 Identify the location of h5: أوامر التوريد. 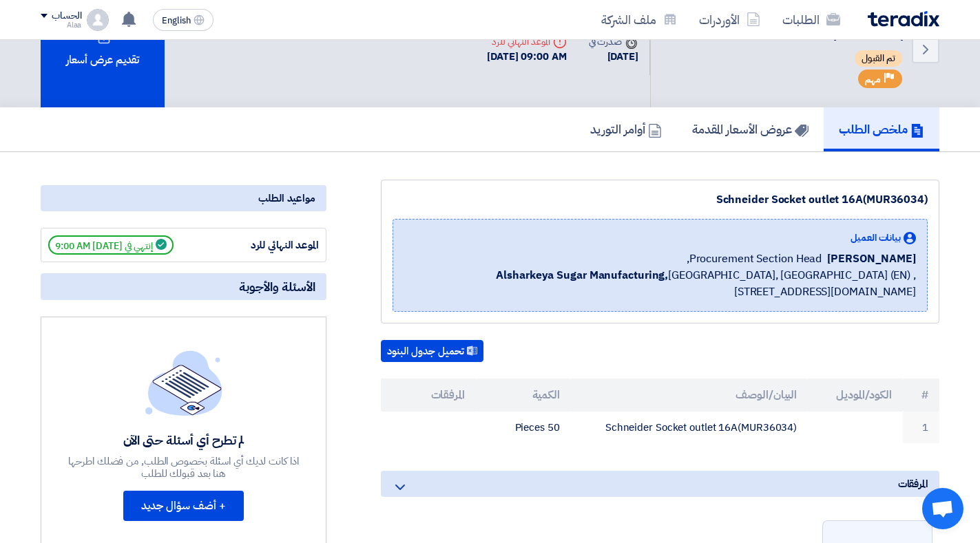
(626, 128).